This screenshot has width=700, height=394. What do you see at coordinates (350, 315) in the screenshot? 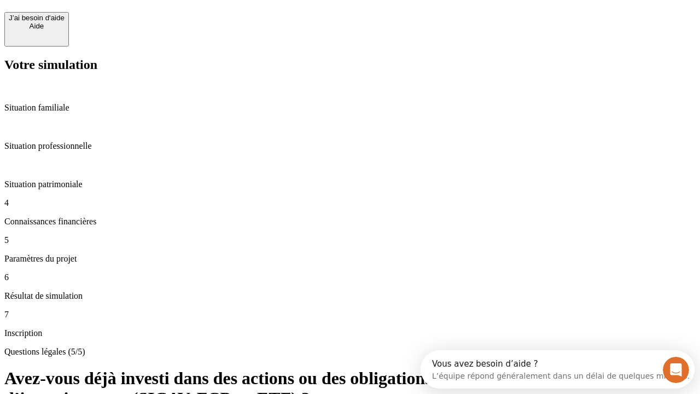
I see `p: 7` at bounding box center [350, 315].